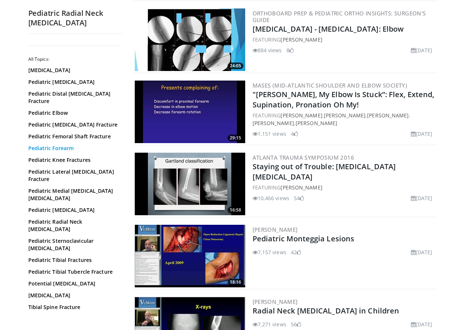  I want to click on img: 6f7d79e7-065f-420e-ac8e-060c68cc446a.300x170_q85_crop-smart_upscale.jpg, so click(190, 112).